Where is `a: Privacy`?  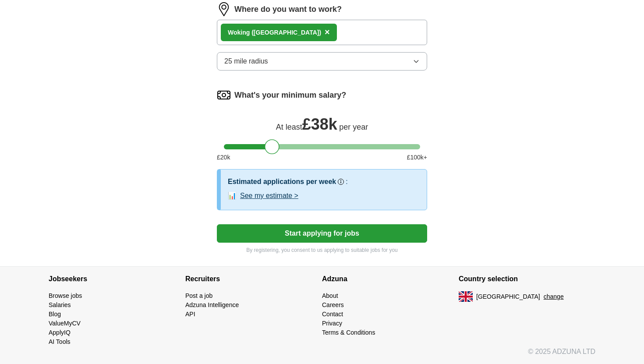 a: Privacy is located at coordinates (332, 324).